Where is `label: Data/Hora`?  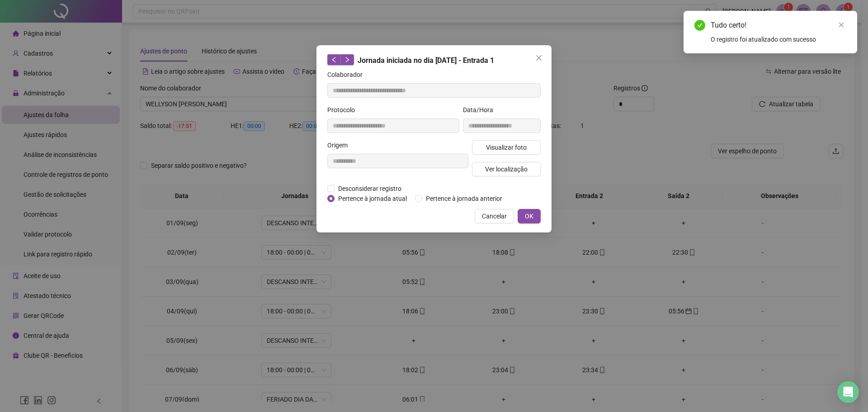
label: Data/Hora is located at coordinates (481, 110).